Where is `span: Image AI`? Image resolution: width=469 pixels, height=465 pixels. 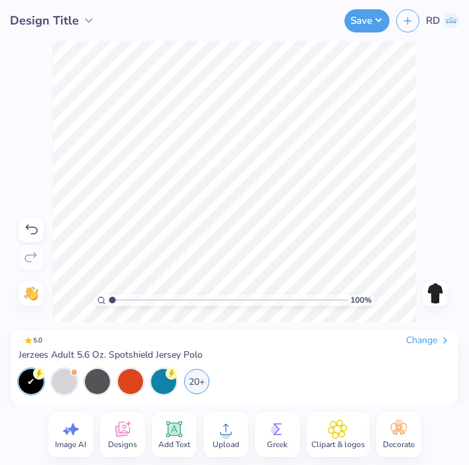
span: Image AI is located at coordinates (70, 444).